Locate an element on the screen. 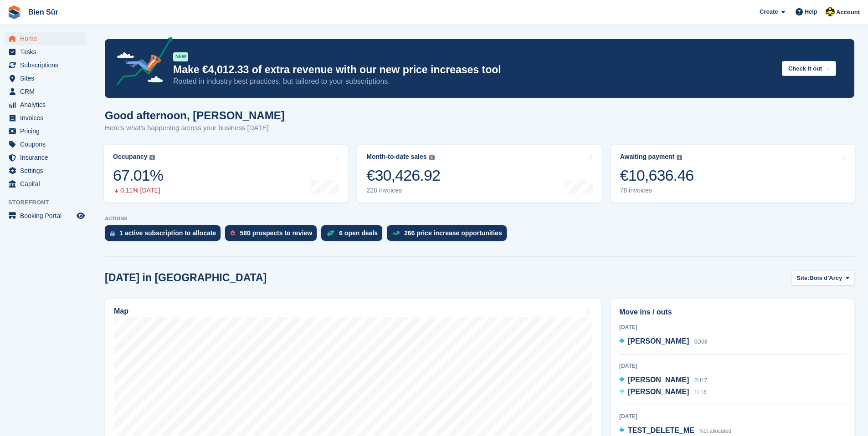  a: Preview store is located at coordinates (80, 216).